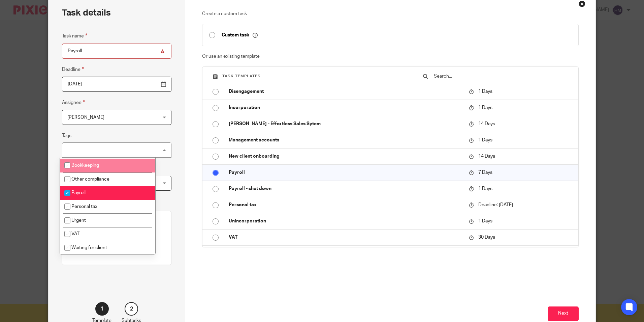 Image resolution: width=644 pixels, height=322 pixels. What do you see at coordinates (86, 13) in the screenshot?
I see `h2: Task details` at bounding box center [86, 13].